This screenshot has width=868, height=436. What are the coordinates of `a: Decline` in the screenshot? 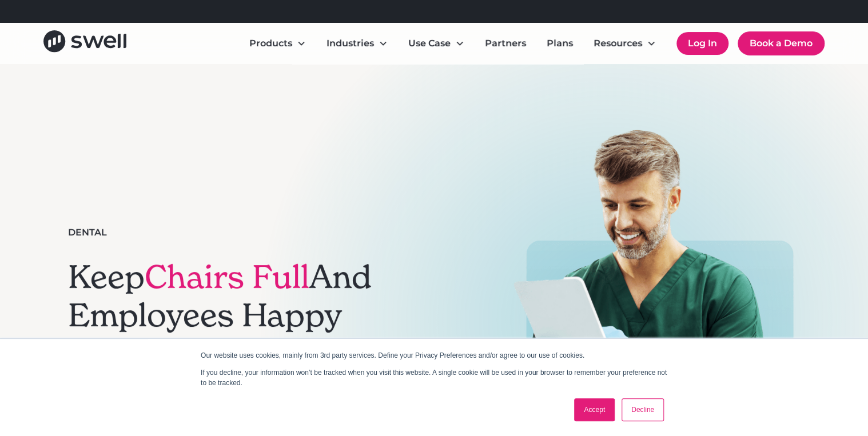 It's located at (643, 410).